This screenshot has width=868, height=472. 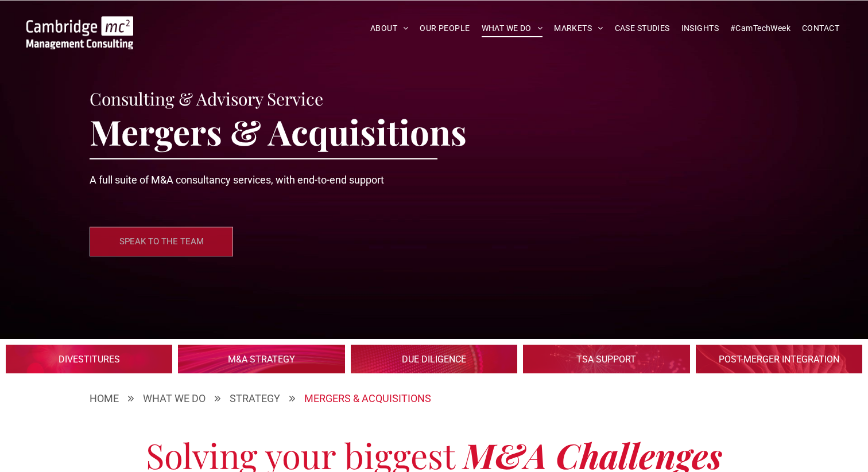 I want to click on a: CASE STUDIES, so click(x=643, y=28).